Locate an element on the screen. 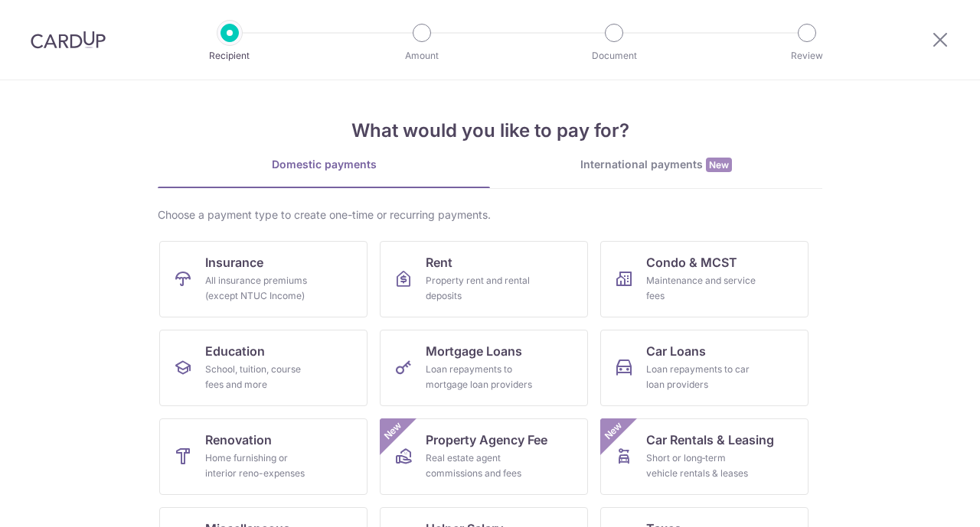 The image size is (980, 527). div: Choose a payment type to create one-time or recurring payments. is located at coordinates (490, 215).